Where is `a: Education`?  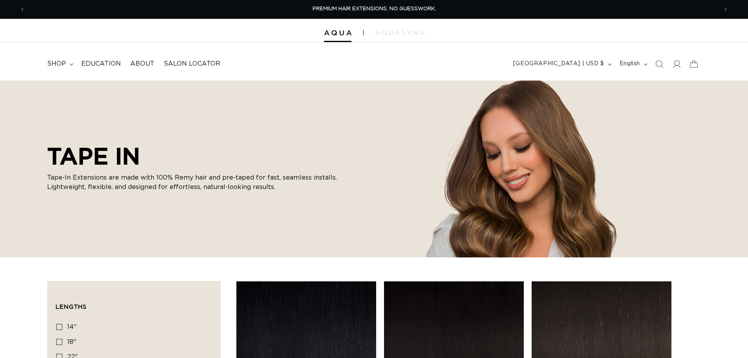 a: Education is located at coordinates (101, 64).